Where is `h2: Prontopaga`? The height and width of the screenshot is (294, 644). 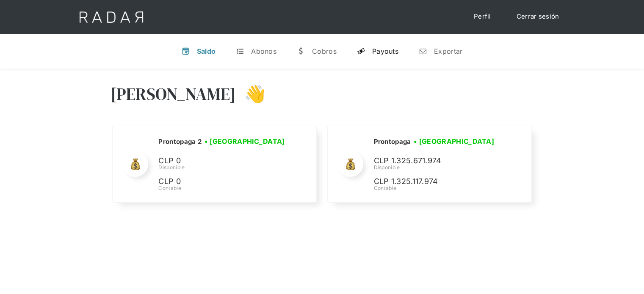
h2: Prontopaga is located at coordinates (392, 142).